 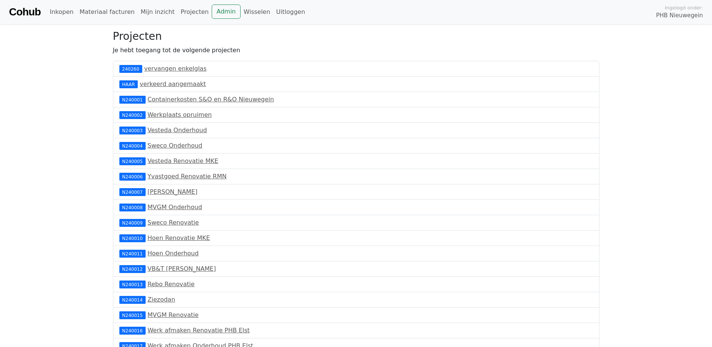 I want to click on div: N240001, so click(x=132, y=99).